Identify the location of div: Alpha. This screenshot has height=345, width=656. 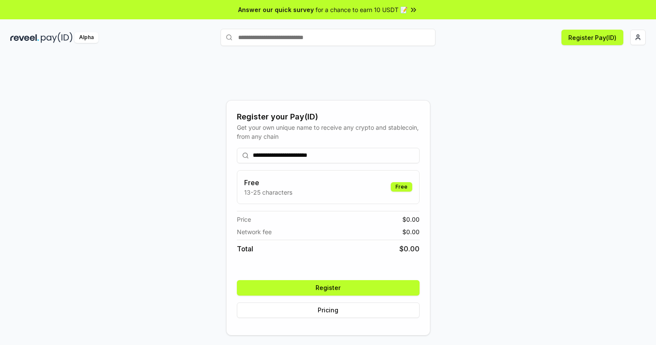
(86, 37).